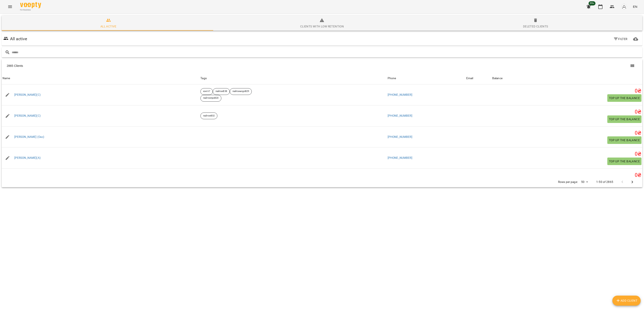 This screenshot has height=309, width=644. I want to click on button: EN, so click(635, 6).